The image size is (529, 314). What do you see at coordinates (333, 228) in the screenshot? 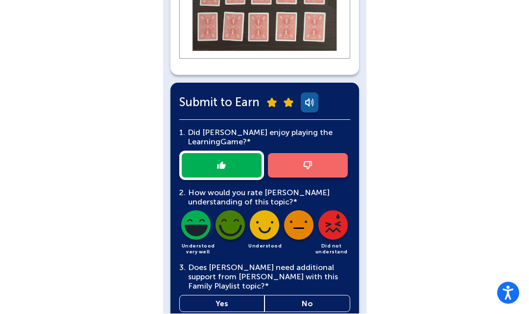
I see `img: dark-did-not-understand-icon.png` at bounding box center [333, 228].